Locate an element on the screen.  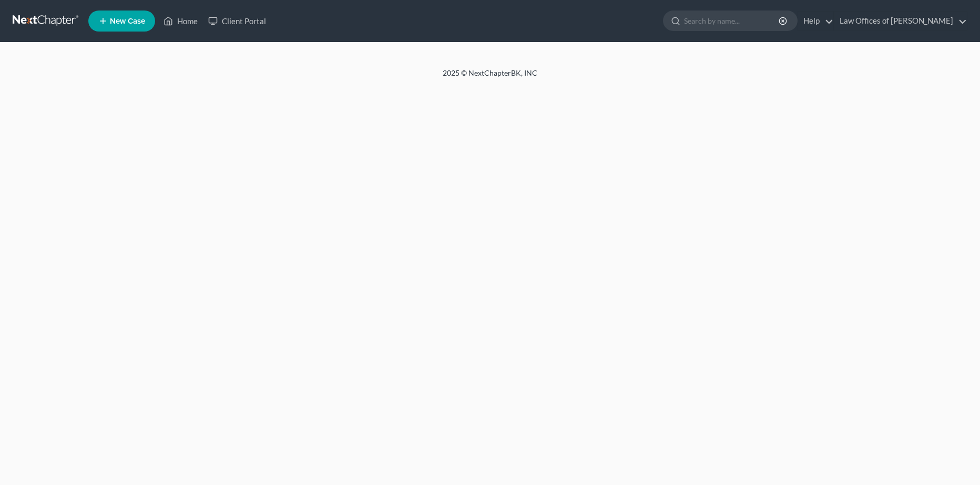
a: Client Portal is located at coordinates (237, 21).